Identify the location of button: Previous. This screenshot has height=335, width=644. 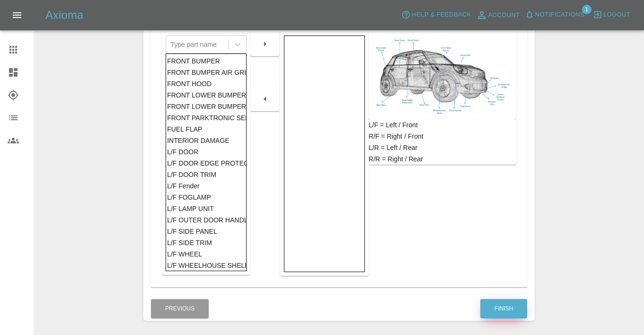
(180, 309).